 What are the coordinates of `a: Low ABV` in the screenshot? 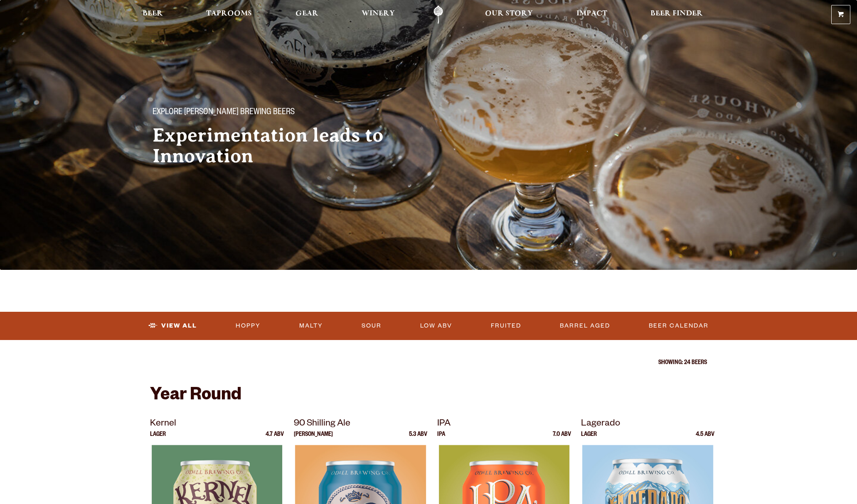 It's located at (436, 326).